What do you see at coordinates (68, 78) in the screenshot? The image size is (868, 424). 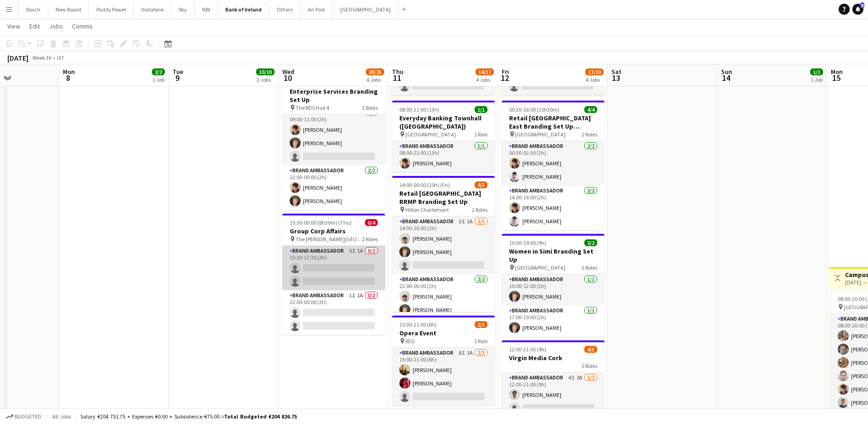 I see `span: 8` at bounding box center [68, 78].